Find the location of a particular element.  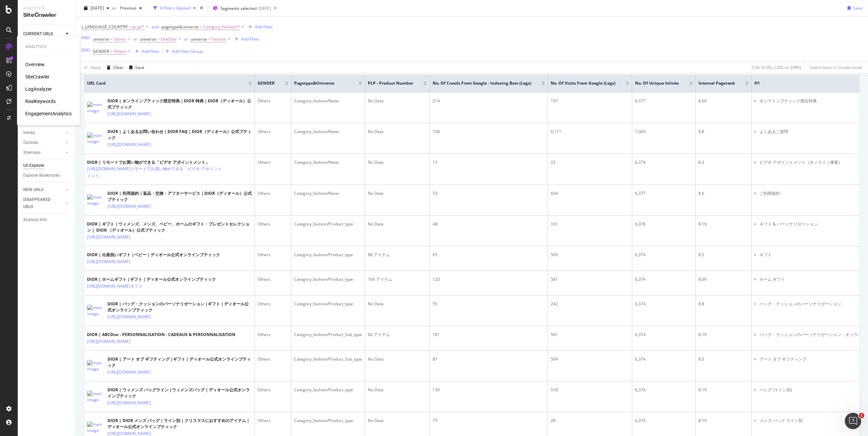

a: Analysis Info is located at coordinates (47, 219).